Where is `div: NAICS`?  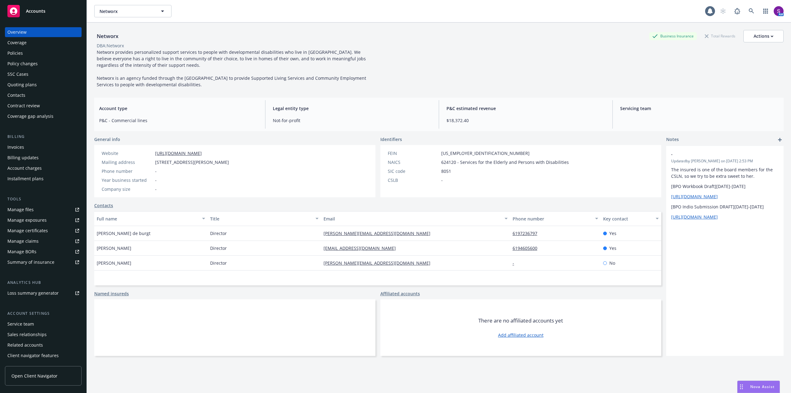
div: NAICS is located at coordinates (413, 162).